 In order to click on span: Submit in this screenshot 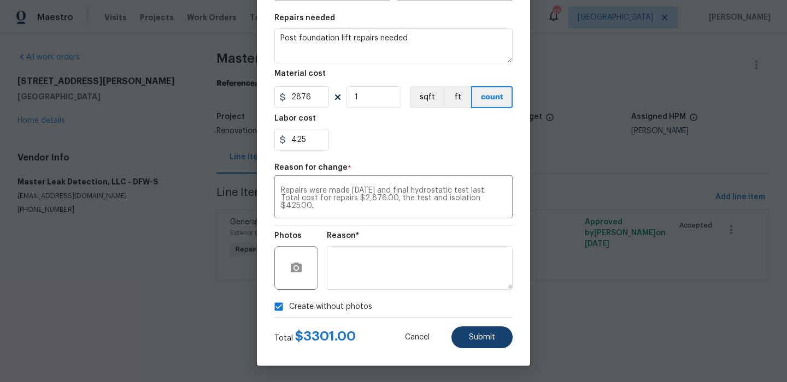, I will do `click(482, 338)`.